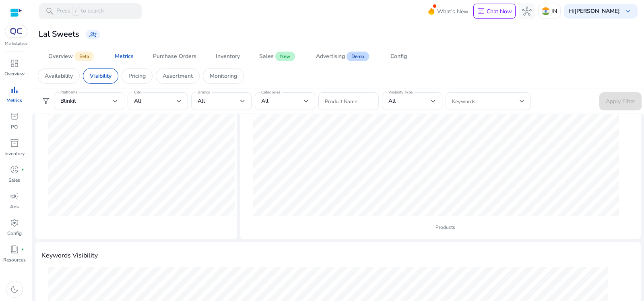 This screenshot has height=301, width=644. What do you see at coordinates (16, 32) in the screenshot?
I see `img: QC-logo.svg` at bounding box center [16, 32].